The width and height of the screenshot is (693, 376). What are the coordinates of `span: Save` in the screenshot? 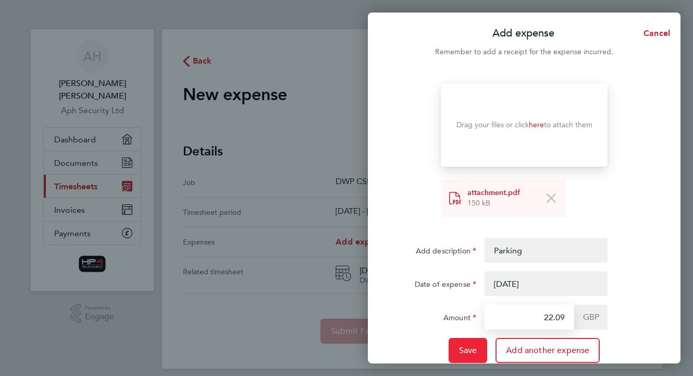 It's located at (468, 350).